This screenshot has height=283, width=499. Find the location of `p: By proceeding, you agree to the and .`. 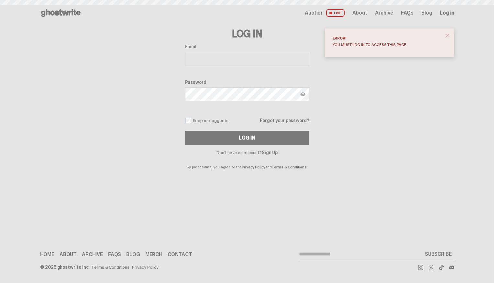

p: By proceeding, you agree to the and . is located at coordinates (247, 162).